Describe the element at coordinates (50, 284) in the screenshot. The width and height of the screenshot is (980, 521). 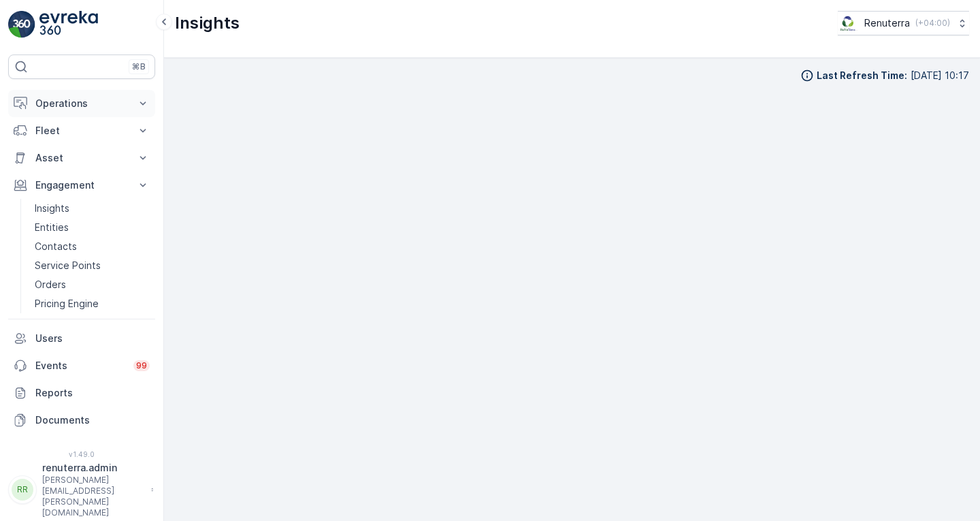
I see `p: Orders` at that location.